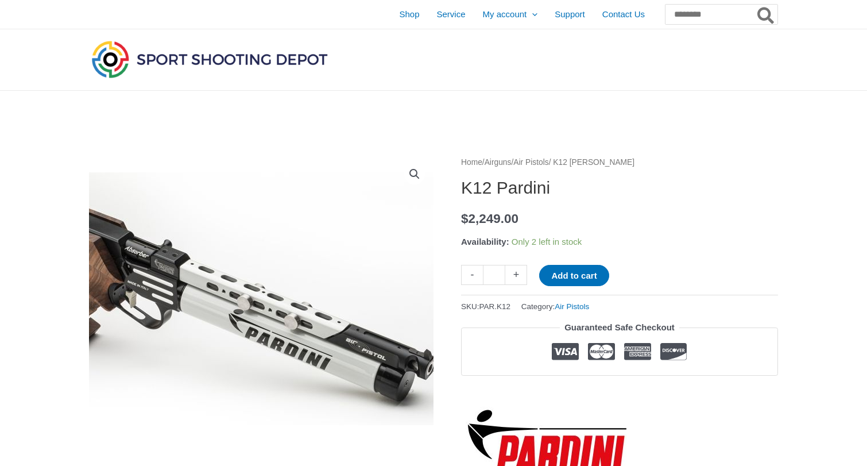 This screenshot has height=466, width=867. Describe the element at coordinates (766, 14) in the screenshot. I see `button: Search` at that location.